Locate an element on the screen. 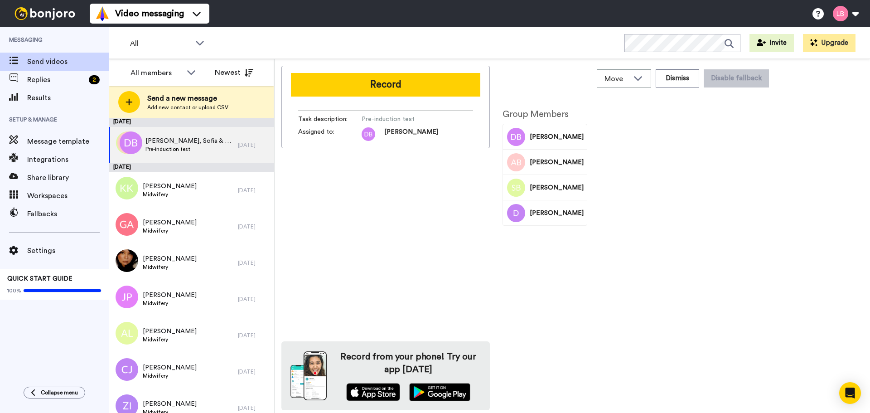 This screenshot has width=870, height=413. span: Replies is located at coordinates (56, 80).